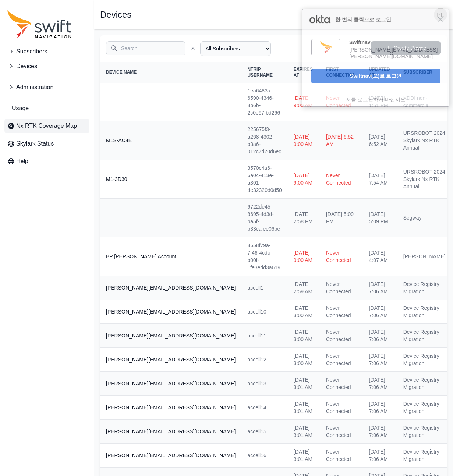 The height and width of the screenshot is (476, 453). What do you see at coordinates (360, 76) in the screenshot?
I see `span: Swiftnav` at bounding box center [360, 76].